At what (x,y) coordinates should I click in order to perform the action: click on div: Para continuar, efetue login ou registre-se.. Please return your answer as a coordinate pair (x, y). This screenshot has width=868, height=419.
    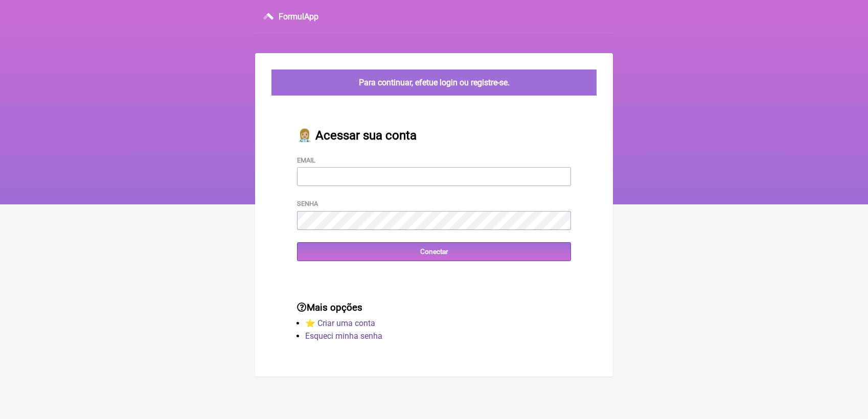
    Looking at the image, I should click on (434, 83).